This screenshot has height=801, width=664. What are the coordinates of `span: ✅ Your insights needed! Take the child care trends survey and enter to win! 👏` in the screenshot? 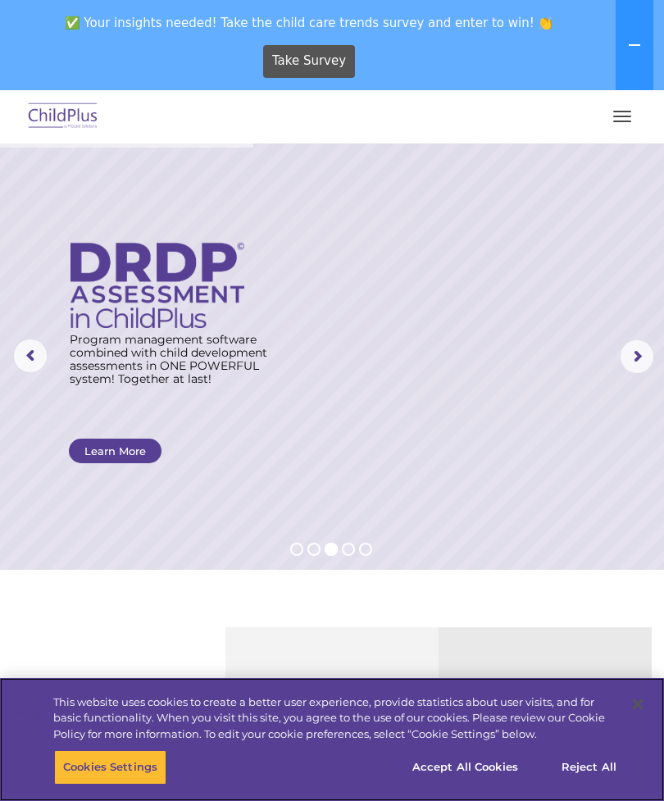 It's located at (309, 22).